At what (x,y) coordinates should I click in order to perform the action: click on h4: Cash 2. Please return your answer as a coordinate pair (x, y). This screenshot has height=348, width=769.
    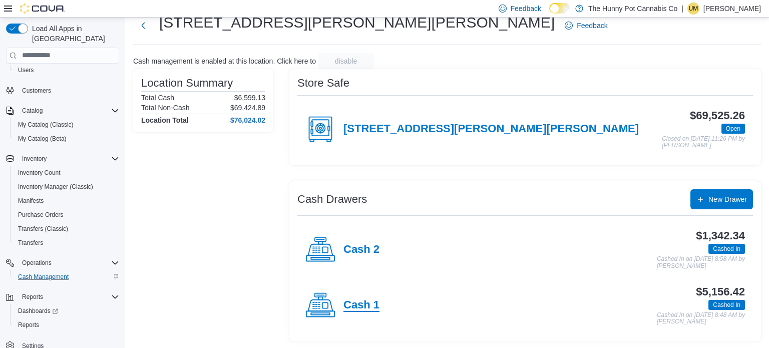
    Looking at the image, I should click on (361, 250).